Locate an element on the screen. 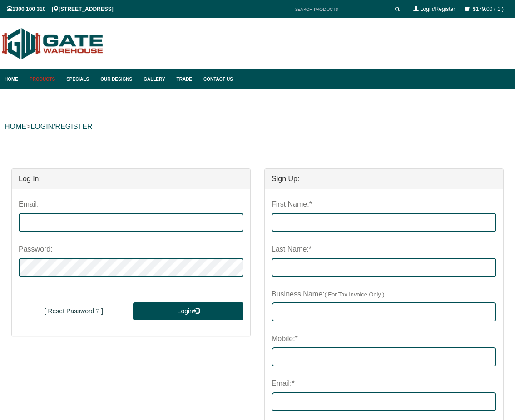  a: Trade is located at coordinates (186, 79).